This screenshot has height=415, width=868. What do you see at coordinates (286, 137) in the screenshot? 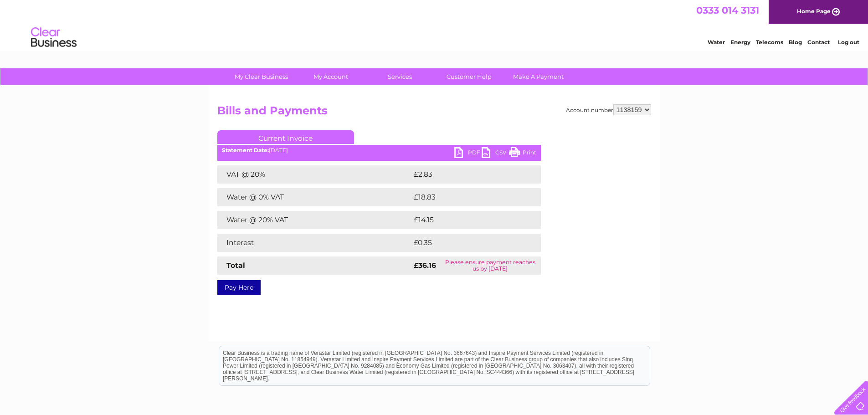
I see `a: Current Invoice` at bounding box center [286, 137].